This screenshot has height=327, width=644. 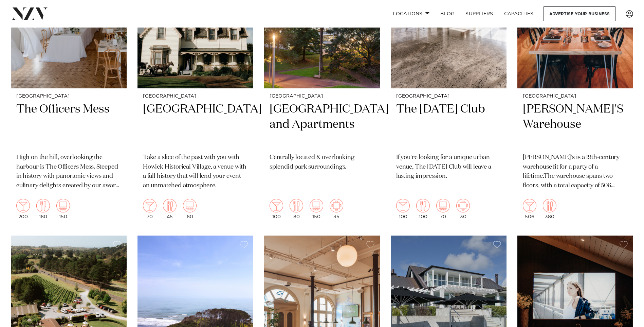 What do you see at coordinates (29, 13) in the screenshot?
I see `img: nzv-logo.png` at bounding box center [29, 13].